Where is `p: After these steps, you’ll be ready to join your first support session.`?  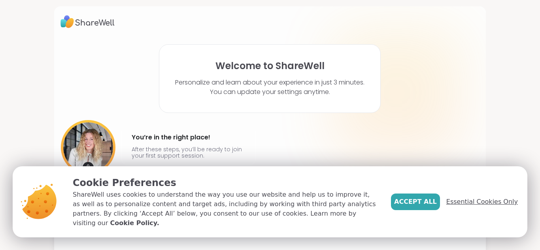
p: After these steps, you’ll be ready to join your first support session. is located at coordinates (189, 153).